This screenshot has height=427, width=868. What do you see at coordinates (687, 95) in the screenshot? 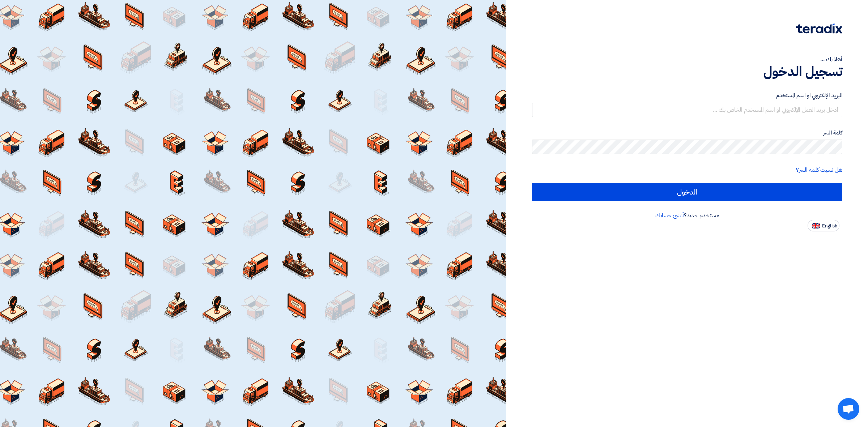
I see `label: البريد الإلكتروني او اسم المستخدم` at bounding box center [687, 95].